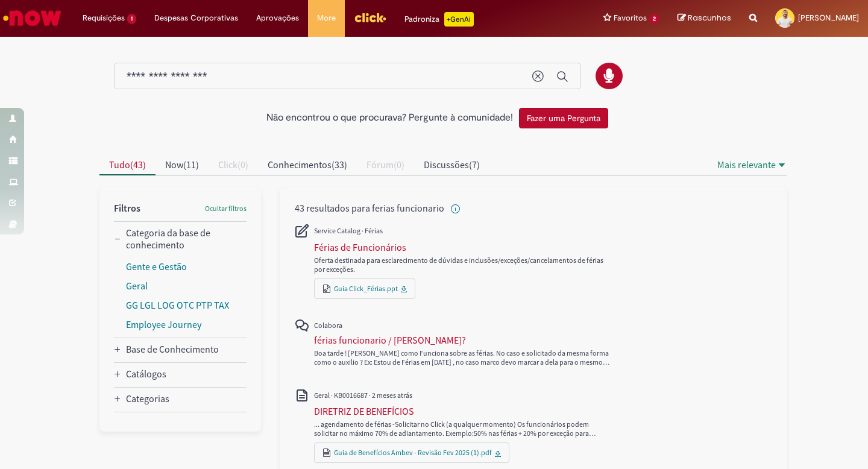 Image resolution: width=868 pixels, height=469 pixels. Describe the element at coordinates (563, 118) in the screenshot. I see `button: Fazer uma Pergunta` at that location.